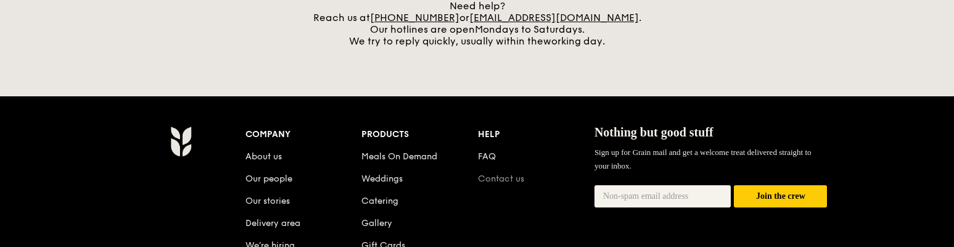 This screenshot has height=247, width=954. I want to click on div: Help, so click(536, 134).